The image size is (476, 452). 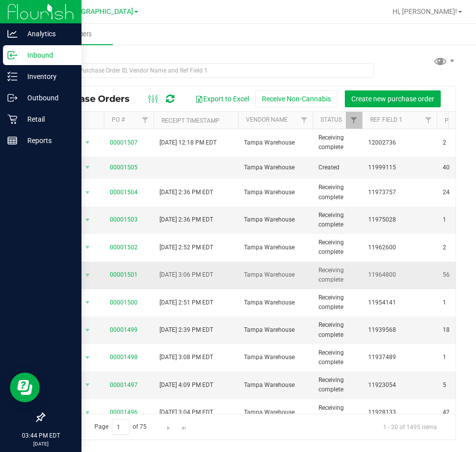 What do you see at coordinates (123, 142) in the screenshot?
I see `a: 00001507` at bounding box center [123, 142].